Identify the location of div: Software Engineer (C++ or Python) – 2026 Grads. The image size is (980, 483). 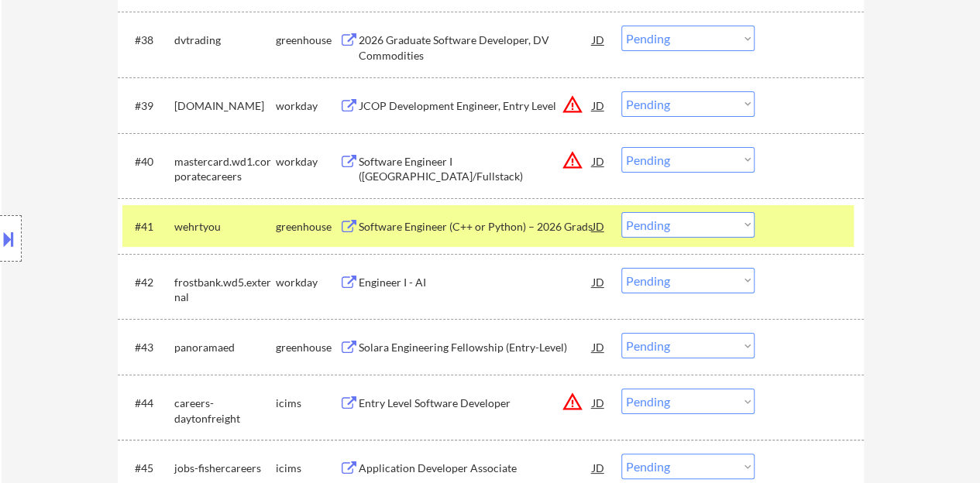
(475, 226).